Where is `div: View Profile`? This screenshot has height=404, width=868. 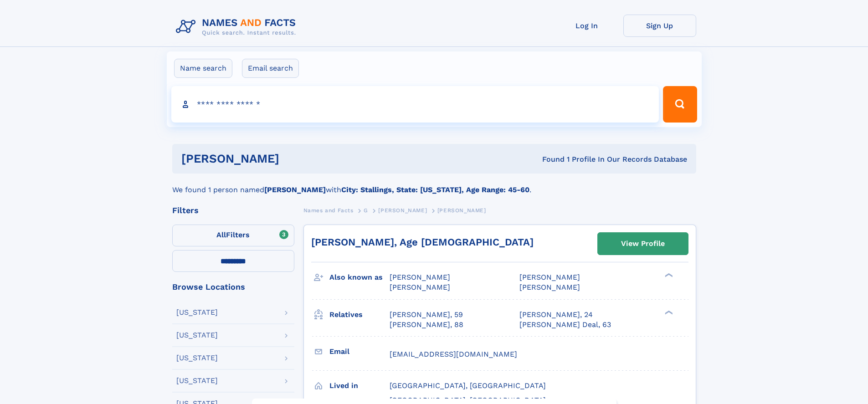
div: View Profile is located at coordinates (643, 243).